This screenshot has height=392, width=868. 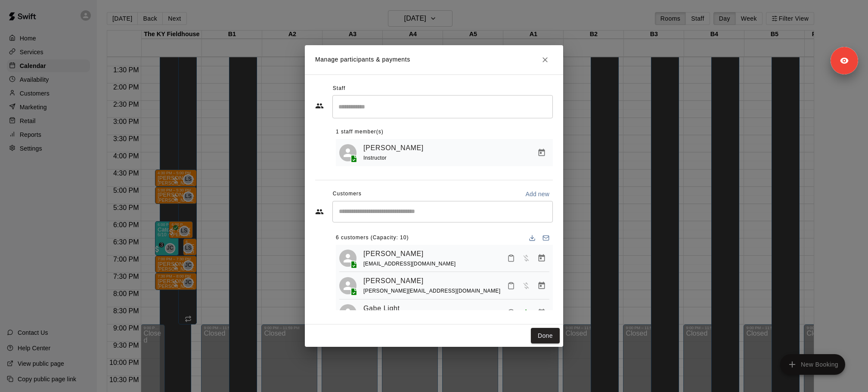 I want to click on div: Gabe Light, so click(x=348, y=313).